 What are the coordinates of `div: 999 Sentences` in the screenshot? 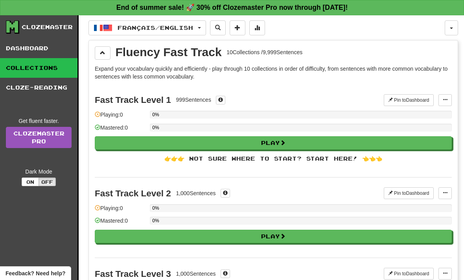 It's located at (194, 100).